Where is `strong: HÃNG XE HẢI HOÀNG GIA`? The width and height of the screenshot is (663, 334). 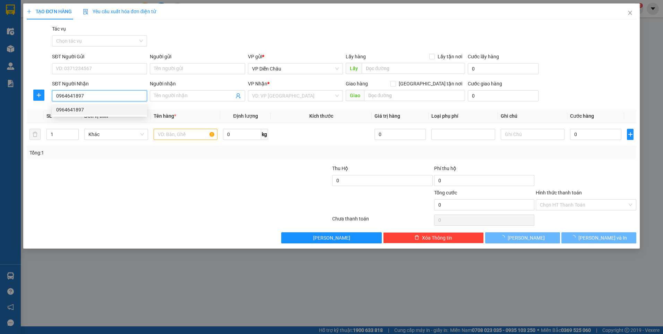
strong: HÃNG XE HẢI HOÀNG GIA is located at coordinates (47, 14).